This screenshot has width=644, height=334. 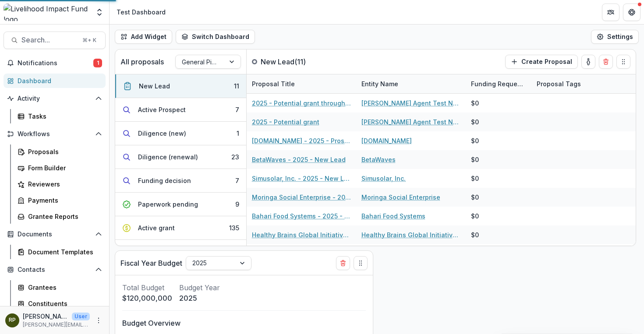 I want to click on div: Diligence (new), so click(x=162, y=133).